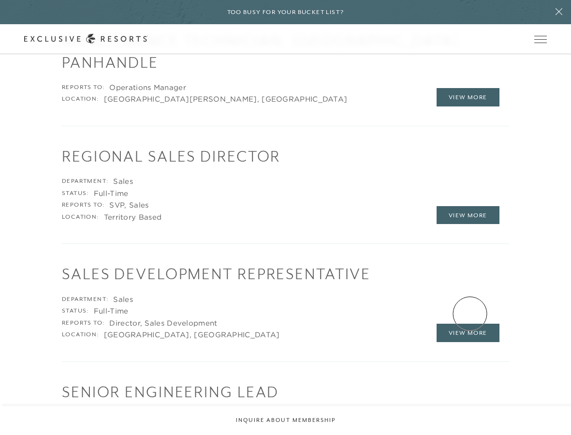 The image size is (571, 435). Describe the element at coordinates (285, 392) in the screenshot. I see `h1: Senior Engineering Lead` at that location.